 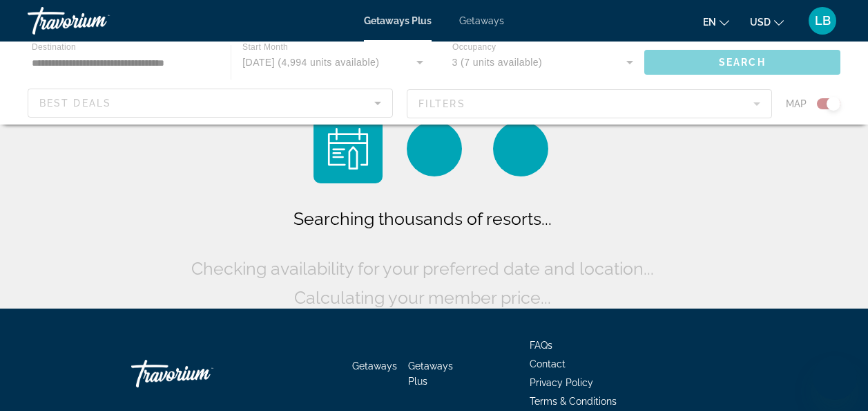 What do you see at coordinates (573, 401) in the screenshot?
I see `a: Terms & Conditions` at bounding box center [573, 401].